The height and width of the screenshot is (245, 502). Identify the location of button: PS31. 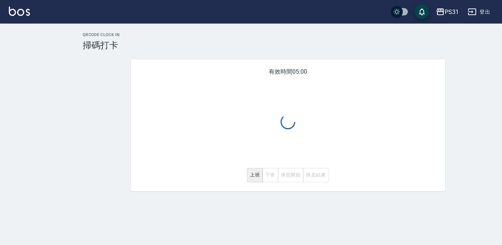
(447, 12).